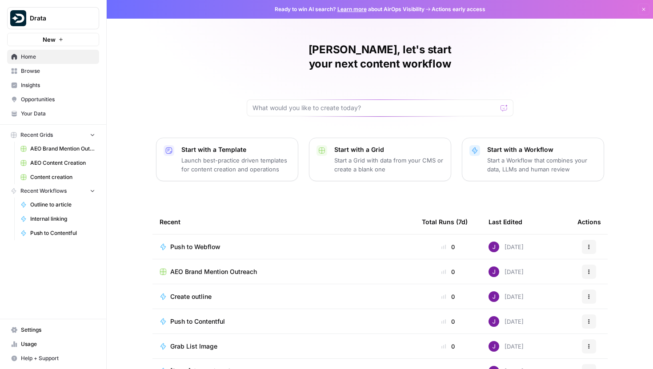 This screenshot has height=369, width=653. I want to click on a: Grab List Image, so click(284, 347).